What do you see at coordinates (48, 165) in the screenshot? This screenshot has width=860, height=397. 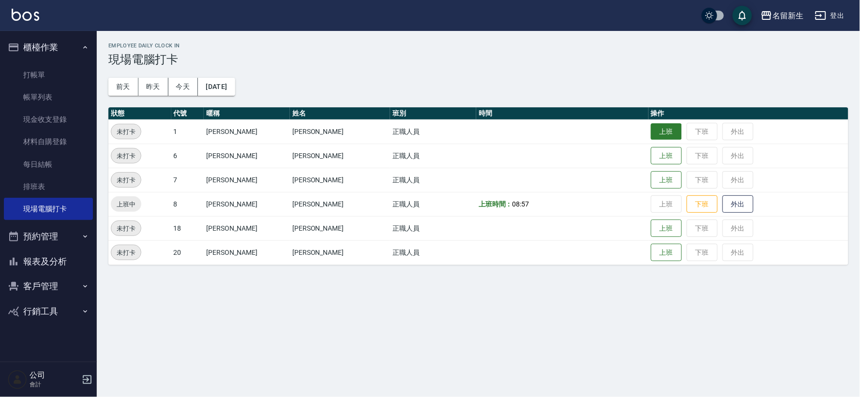 I see `a: 每日結帳` at bounding box center [48, 165].